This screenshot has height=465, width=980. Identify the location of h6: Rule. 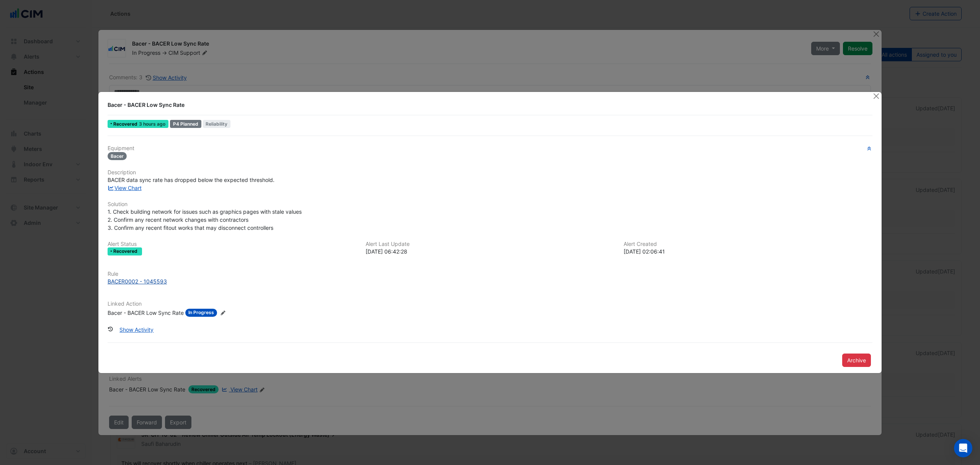
(490, 274).